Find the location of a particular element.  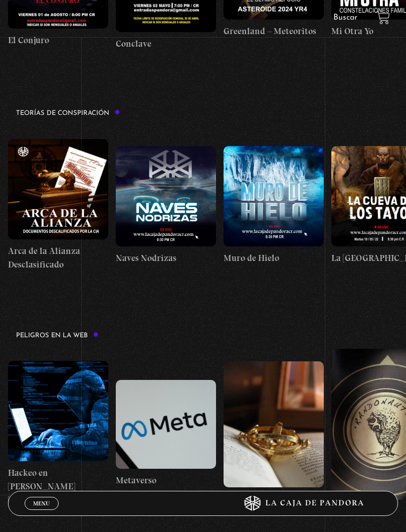

a: Naves Nodrizas is located at coordinates (166, 205).